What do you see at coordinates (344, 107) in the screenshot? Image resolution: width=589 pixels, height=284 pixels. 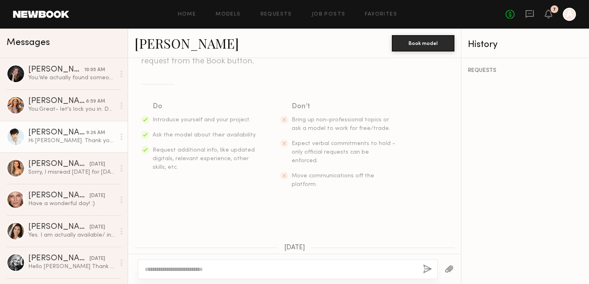 I see `div: Don’t` at bounding box center [344, 107].